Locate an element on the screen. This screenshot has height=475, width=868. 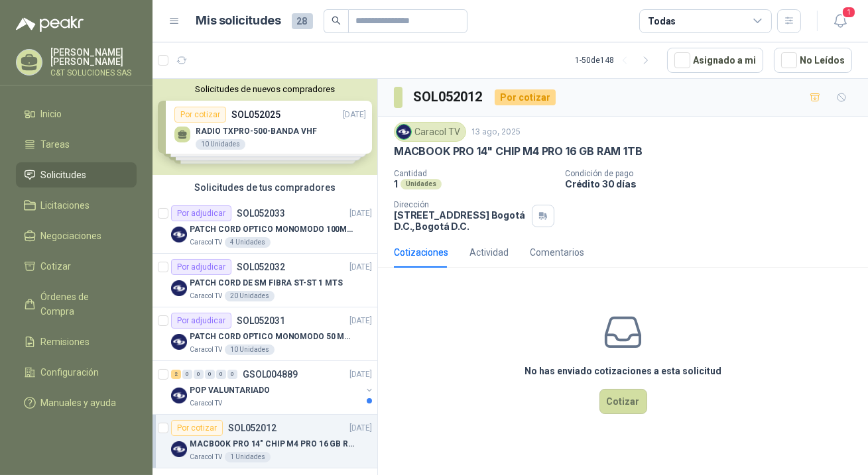
span: Solicitudes is located at coordinates (63, 175).